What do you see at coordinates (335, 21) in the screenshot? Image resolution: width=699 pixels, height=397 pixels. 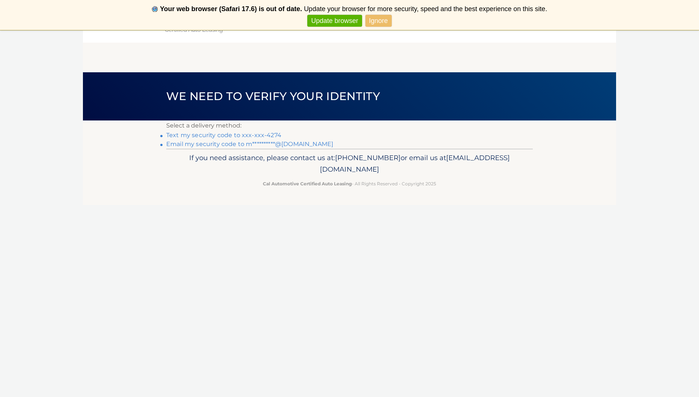 I see `a: Update browser` at bounding box center [335, 21].